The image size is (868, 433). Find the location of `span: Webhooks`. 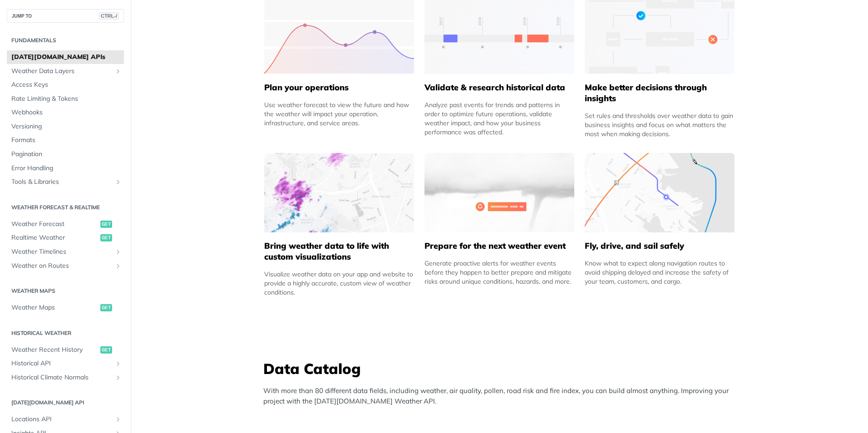

span: Webhooks is located at coordinates (66, 113).